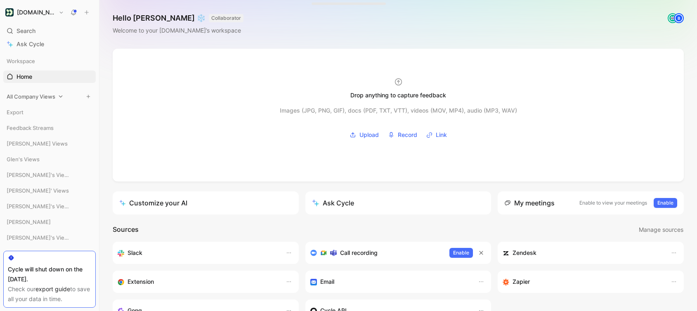 The image size is (697, 311). Describe the element at coordinates (30, 44) in the screenshot. I see `span: Ask Cycle` at that location.